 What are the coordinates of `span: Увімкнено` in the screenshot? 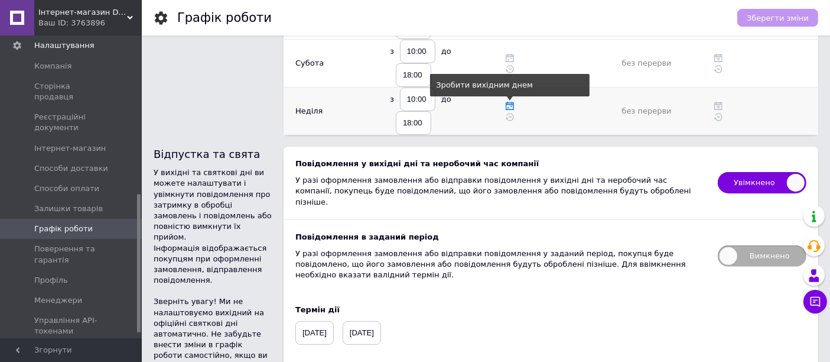 It's located at (762, 183).